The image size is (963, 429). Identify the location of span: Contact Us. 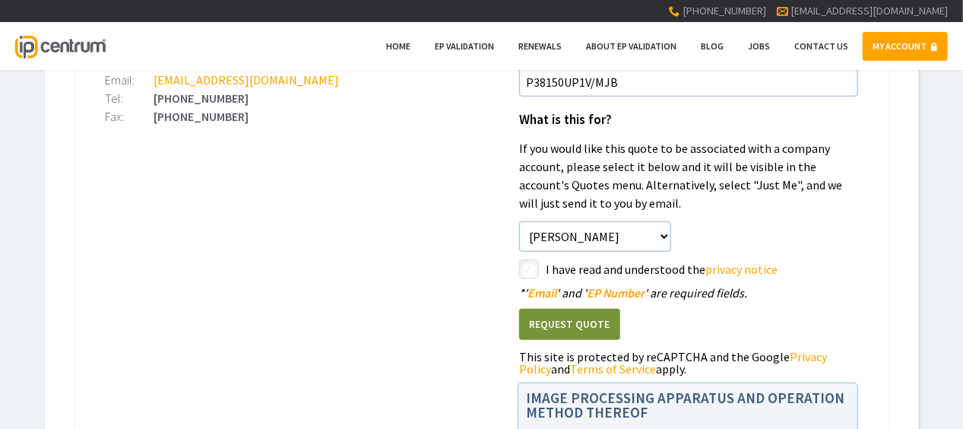
(821, 46).